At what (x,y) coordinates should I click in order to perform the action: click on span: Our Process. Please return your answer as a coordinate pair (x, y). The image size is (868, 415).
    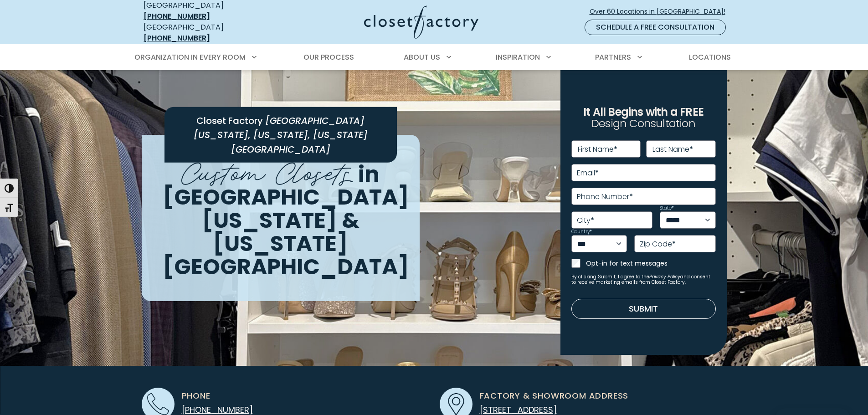
    Looking at the image, I should click on (329, 57).